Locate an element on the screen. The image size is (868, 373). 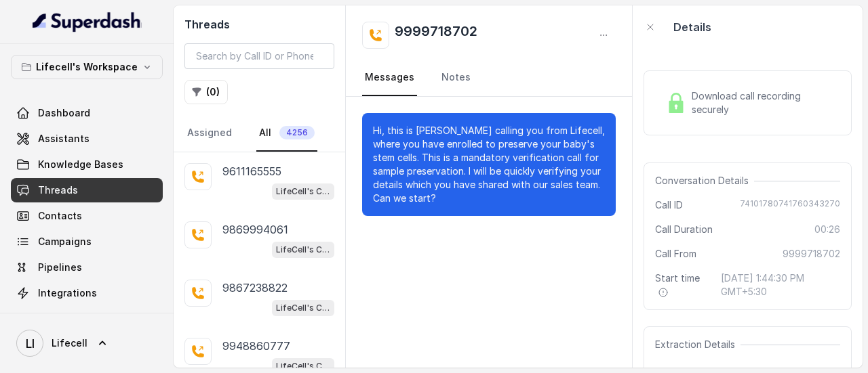
span: Campaigns is located at coordinates (64, 242).